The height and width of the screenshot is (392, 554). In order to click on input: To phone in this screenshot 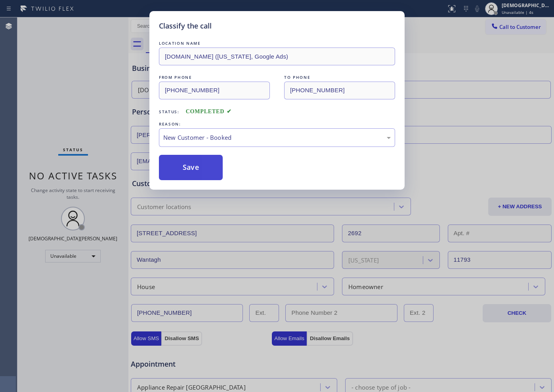, I will do `click(340, 90)`.